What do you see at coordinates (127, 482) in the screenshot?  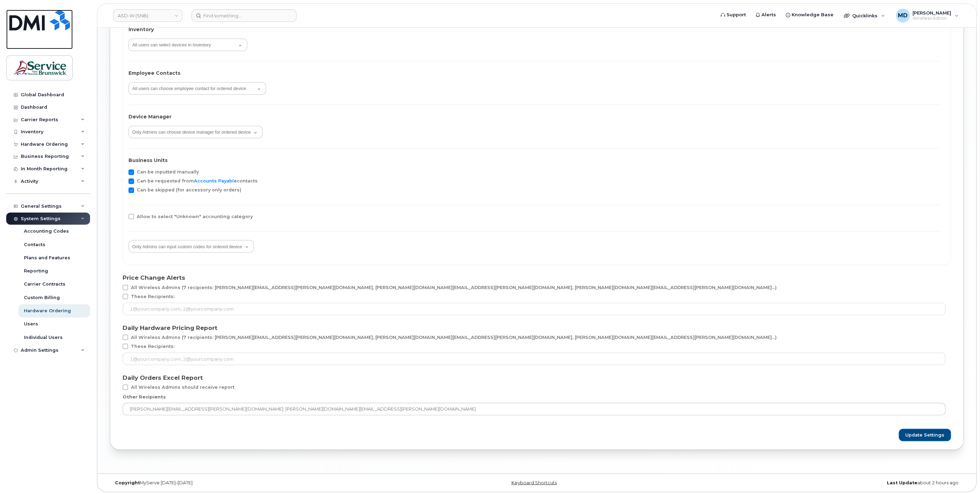 I see `strong: Copyright` at bounding box center [127, 482].